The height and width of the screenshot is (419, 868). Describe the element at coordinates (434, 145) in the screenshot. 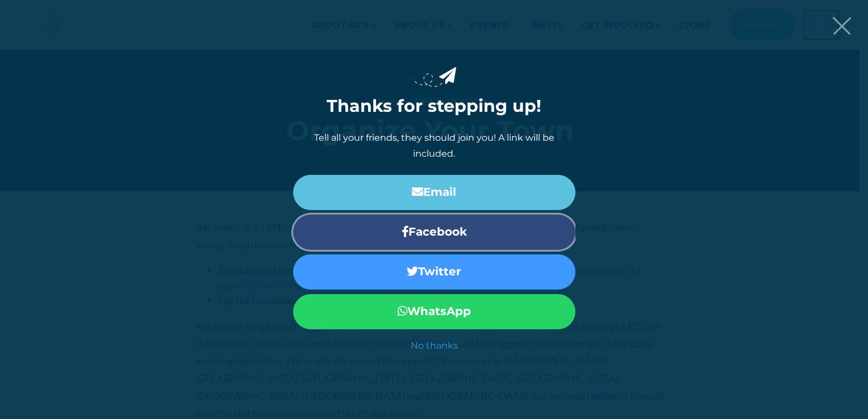

I see `p: Tell all your friends, they should join you! A link will be included.` at that location.